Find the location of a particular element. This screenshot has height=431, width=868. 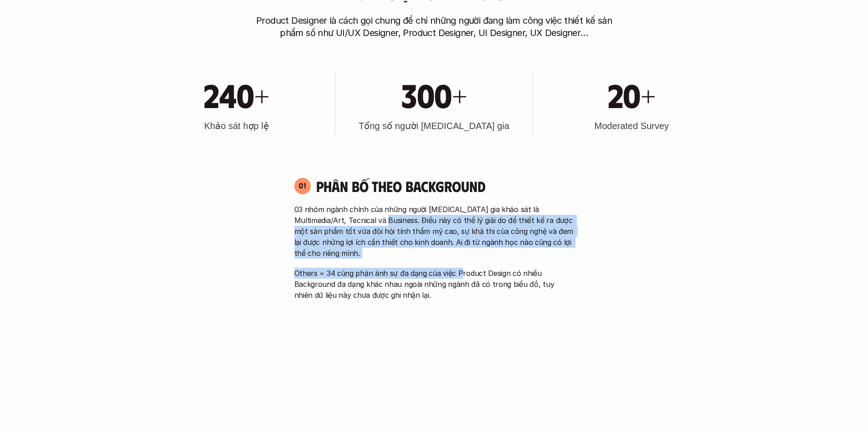

h3: Khảo sát hợp lệ is located at coordinates (237, 126).